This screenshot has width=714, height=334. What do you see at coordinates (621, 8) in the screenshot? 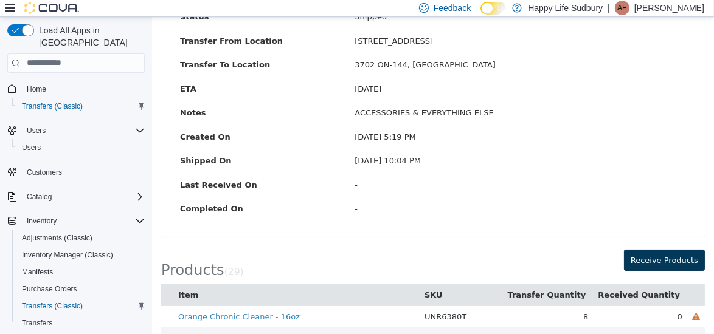
I see `span: AF` at bounding box center [621, 8].